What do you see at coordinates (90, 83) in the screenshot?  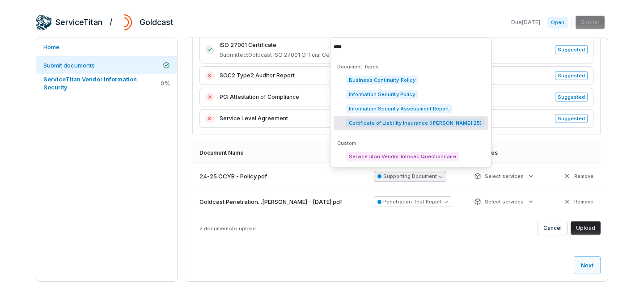 I see `span: ServiceTitan Vendor Information Security` at bounding box center [90, 83].